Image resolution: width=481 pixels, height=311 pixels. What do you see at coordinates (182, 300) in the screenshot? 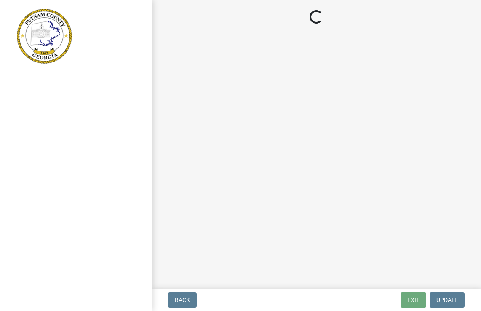
I see `span: Back` at bounding box center [182, 300].